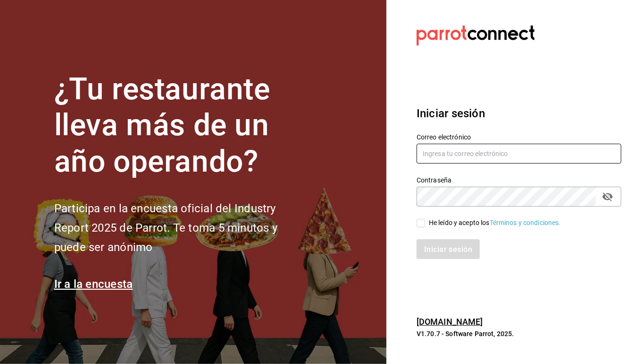  What do you see at coordinates (525, 222) in the screenshot?
I see `font: Términos y condiciones.` at bounding box center [525, 222].